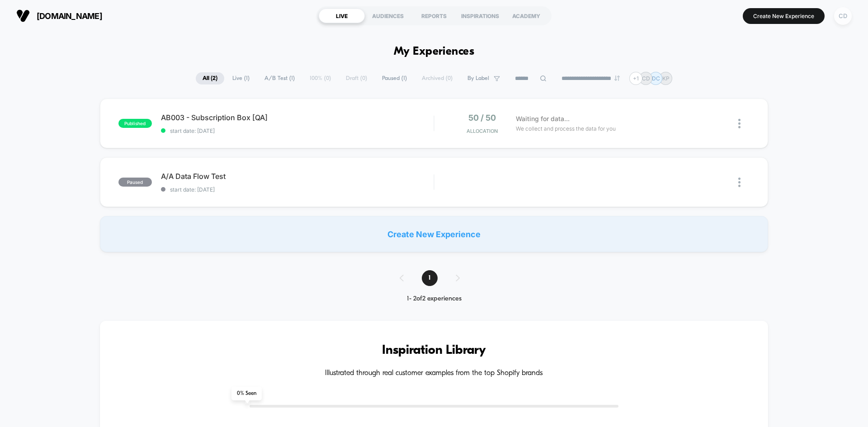 The width and height of the screenshot is (868, 427). Describe the element at coordinates (434, 299) in the screenshot. I see `div: 1 - 2 of 2 experiences` at that location.